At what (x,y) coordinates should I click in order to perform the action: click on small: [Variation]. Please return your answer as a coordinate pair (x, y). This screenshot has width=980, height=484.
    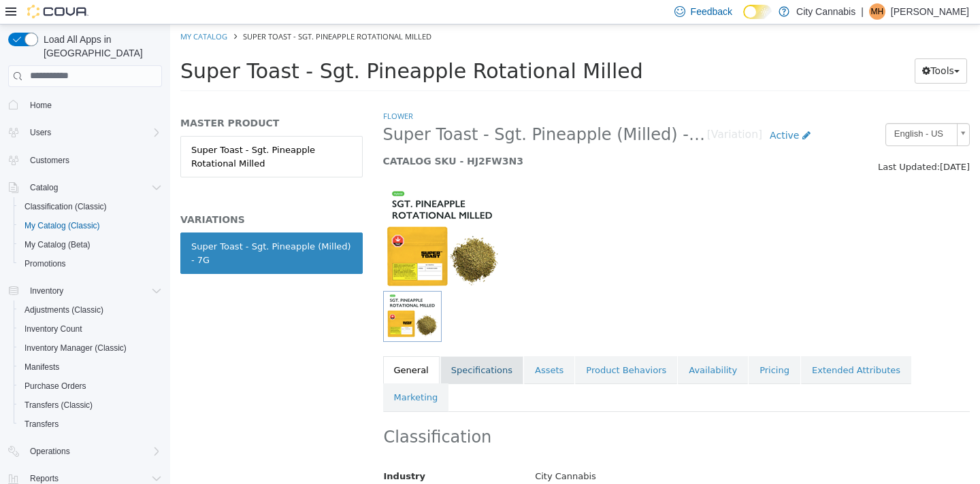
    Looking at the image, I should click on (564, 111).